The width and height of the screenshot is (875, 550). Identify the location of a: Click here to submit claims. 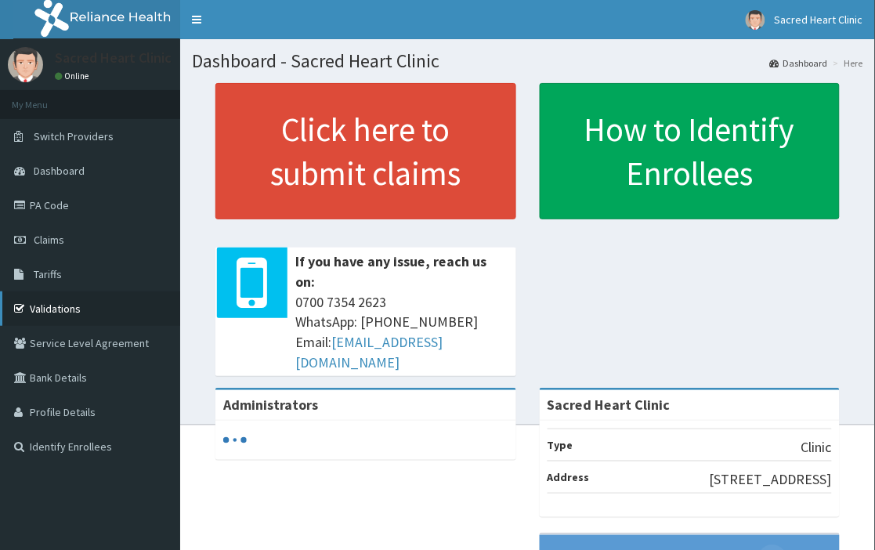
(366, 151).